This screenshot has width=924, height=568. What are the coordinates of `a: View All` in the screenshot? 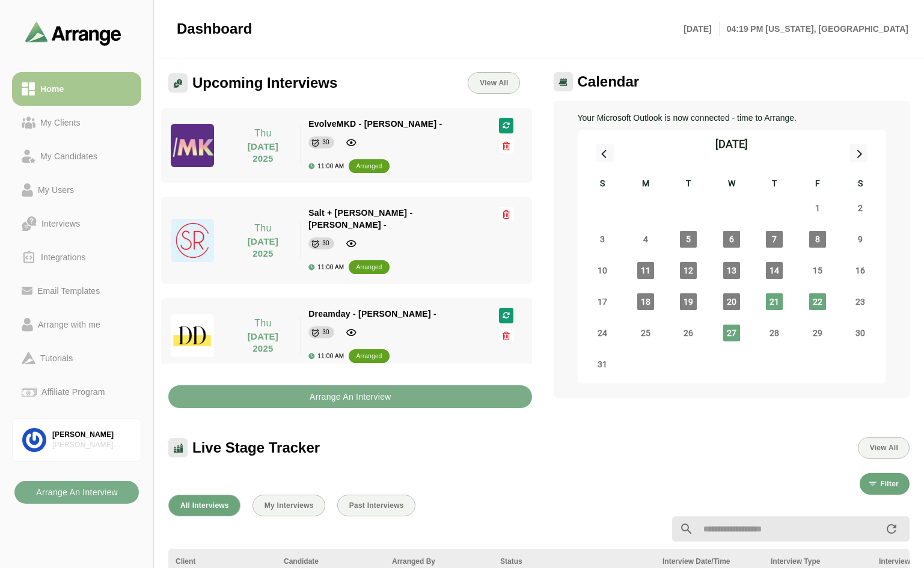 It's located at (493, 83).